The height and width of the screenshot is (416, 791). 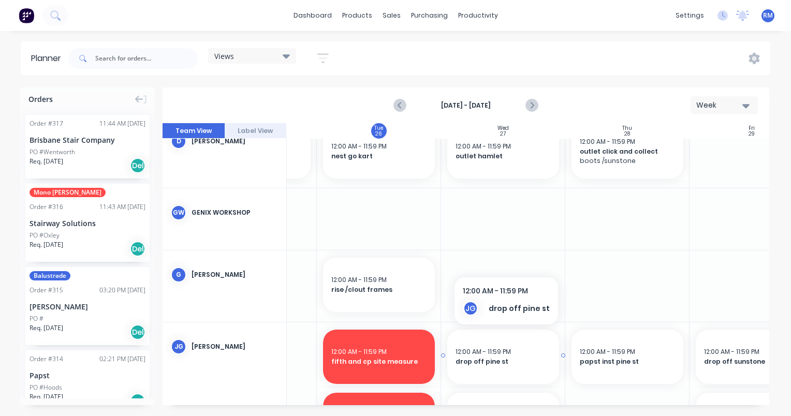 I want to click on span: boots /sunstone, so click(x=627, y=161).